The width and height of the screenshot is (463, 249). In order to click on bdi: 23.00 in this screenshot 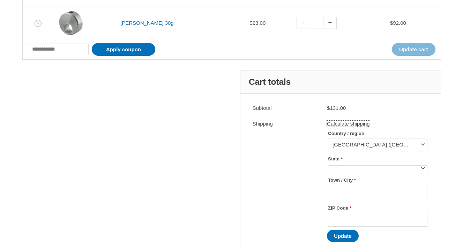, I will do `click(258, 23)`.